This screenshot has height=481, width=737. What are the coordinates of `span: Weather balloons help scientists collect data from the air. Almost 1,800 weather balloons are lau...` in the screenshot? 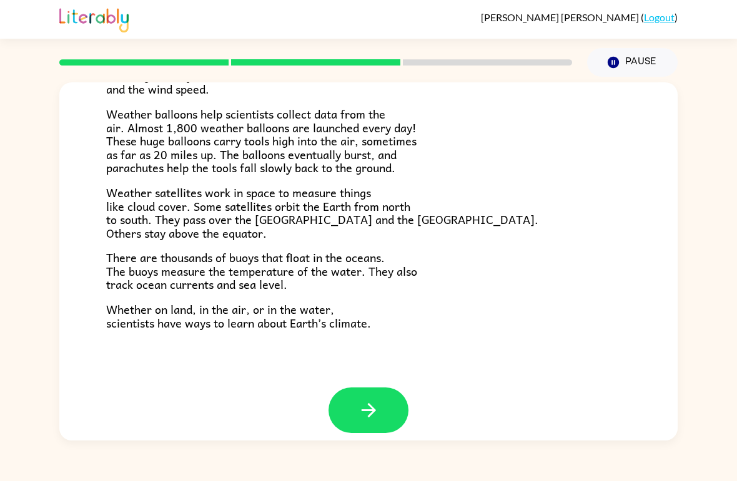 It's located at (261, 140).